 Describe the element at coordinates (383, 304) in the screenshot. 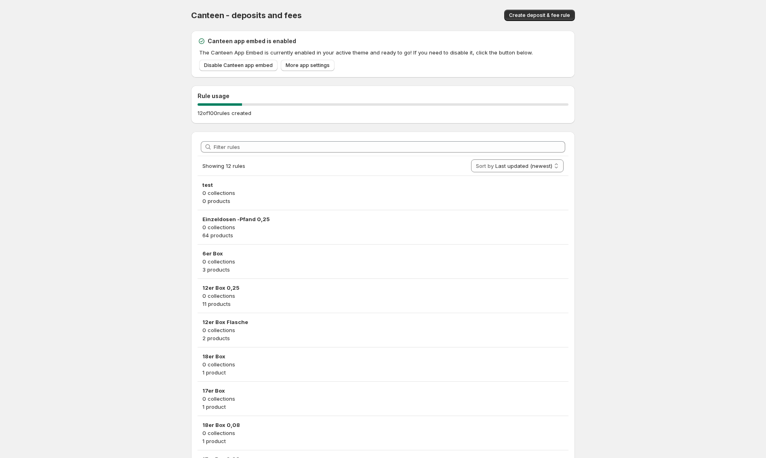

I see `p: 11 products` at that location.